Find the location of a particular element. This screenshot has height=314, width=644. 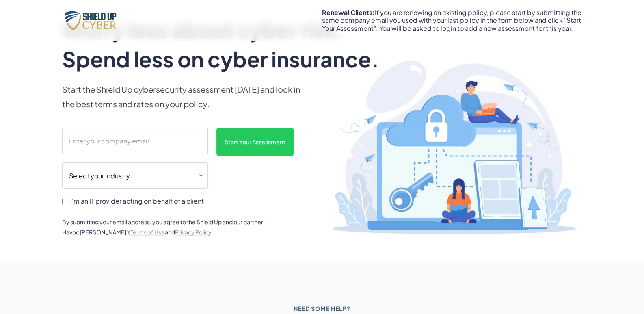

strong: Renewal Clients: is located at coordinates (349, 12).